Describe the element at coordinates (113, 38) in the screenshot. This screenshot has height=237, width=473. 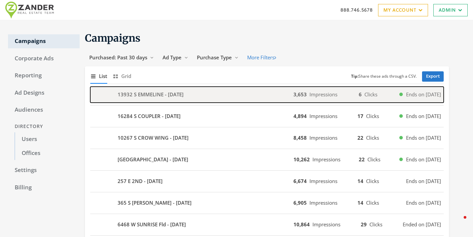
I see `span: Campaigns` at that location.